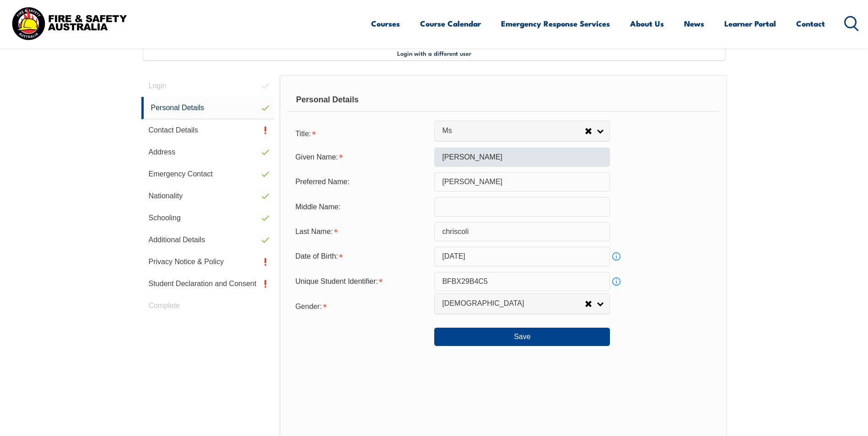 This screenshot has width=868, height=436. I want to click on div: Last Name is required., so click(360, 232).